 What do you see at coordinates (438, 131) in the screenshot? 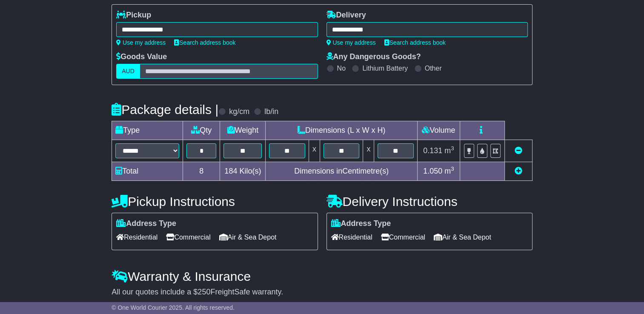
I see `td: Volume` at bounding box center [438, 131].